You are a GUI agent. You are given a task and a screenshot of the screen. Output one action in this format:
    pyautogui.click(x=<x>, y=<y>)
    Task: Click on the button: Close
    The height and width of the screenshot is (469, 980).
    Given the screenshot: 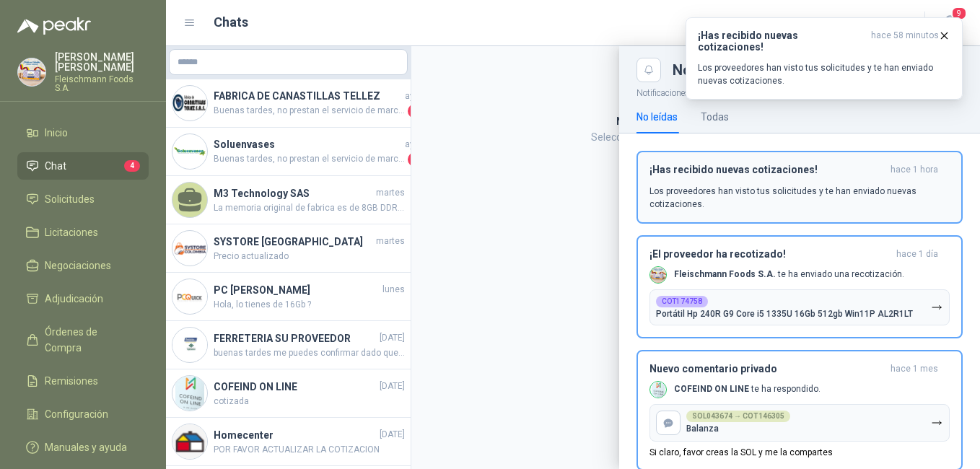 What is the action you would take?
    pyautogui.click(x=649, y=70)
    